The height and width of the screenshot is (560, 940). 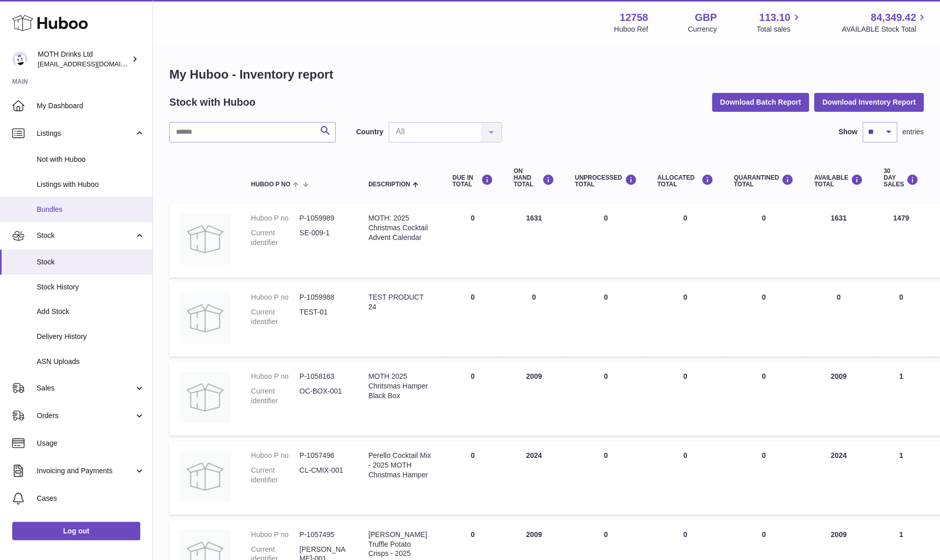 I want to click on div: MOTH: 2025 Christmas Cocktail Advent Calendar, so click(x=400, y=228).